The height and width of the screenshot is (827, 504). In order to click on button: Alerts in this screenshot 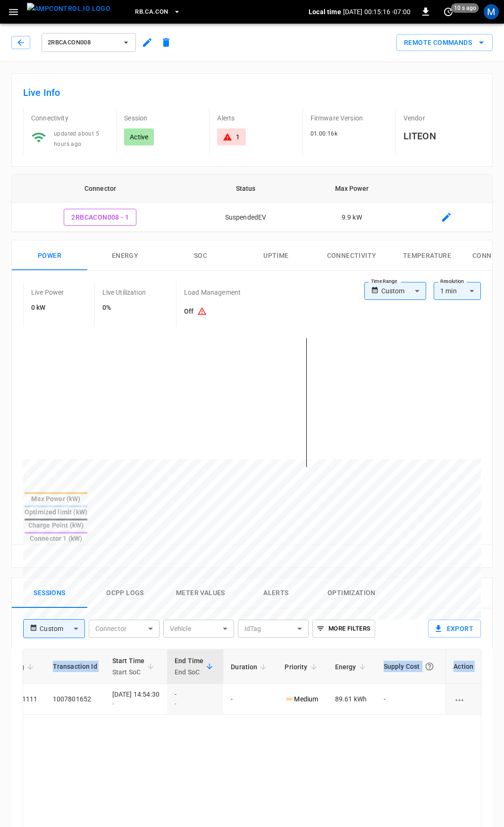, I will do `click(276, 593)`.